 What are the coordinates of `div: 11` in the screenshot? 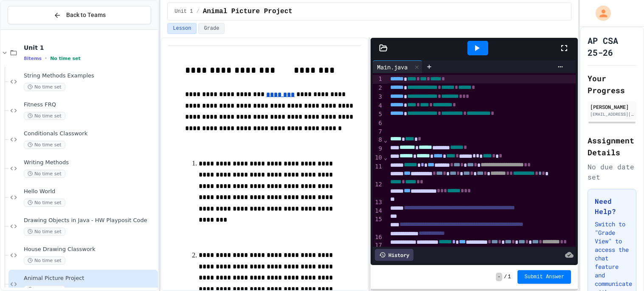 It's located at (377, 171).